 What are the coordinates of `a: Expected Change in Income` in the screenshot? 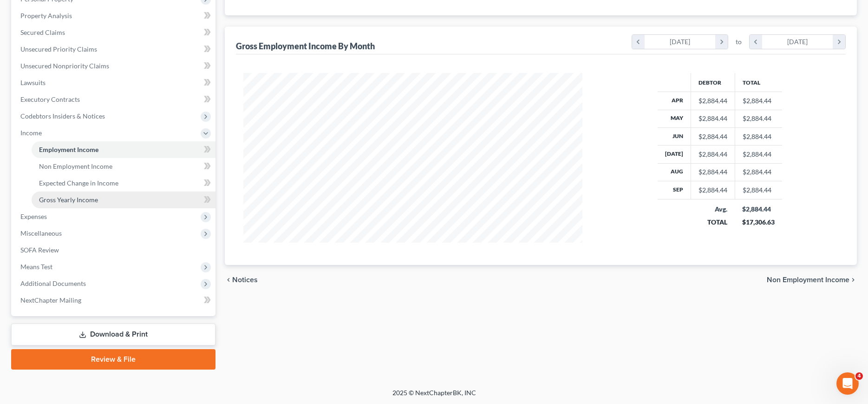 It's located at (124, 183).